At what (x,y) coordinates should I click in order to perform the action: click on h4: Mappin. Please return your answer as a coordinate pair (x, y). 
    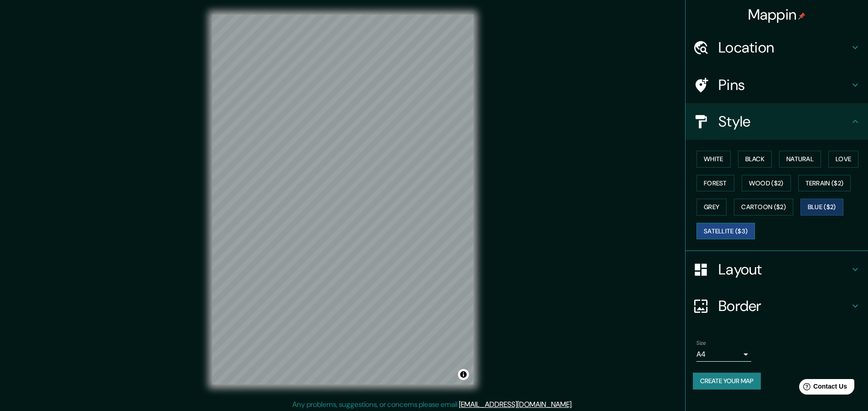
    Looking at the image, I should click on (777, 14).